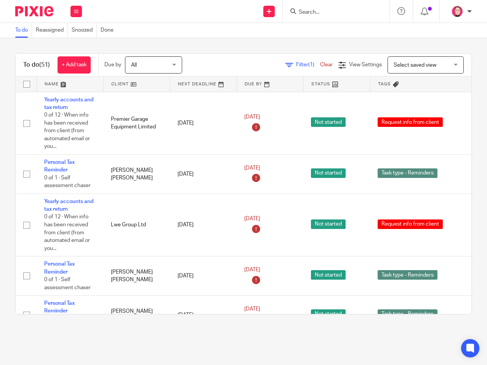  What do you see at coordinates (52, 30) in the screenshot?
I see `a: Reassigned` at bounding box center [52, 30].